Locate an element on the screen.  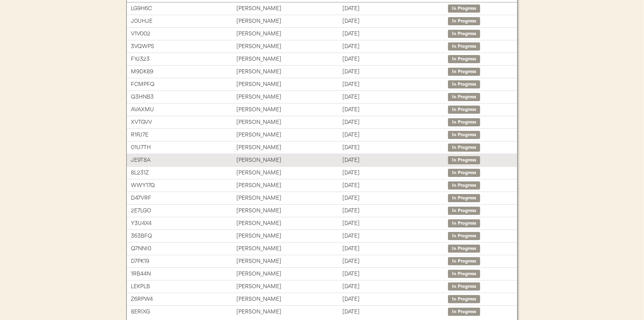
div: WWY17Q is located at coordinates (183, 185).